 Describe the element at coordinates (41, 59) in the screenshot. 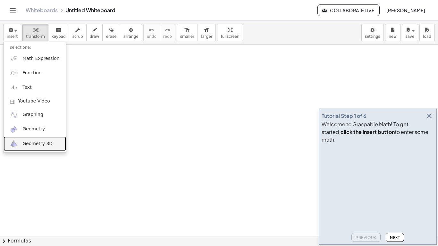

I see `span: Math Expression` at that location.